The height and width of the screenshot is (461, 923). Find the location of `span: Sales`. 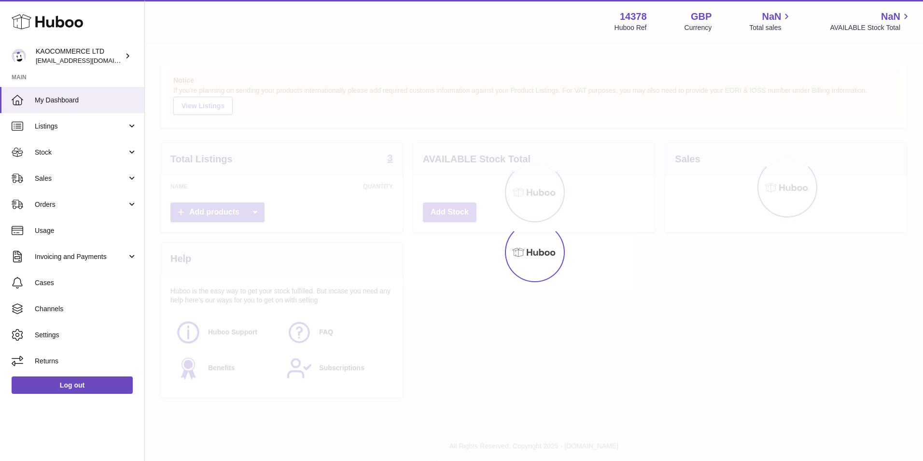

span: Sales is located at coordinates (81, 178).